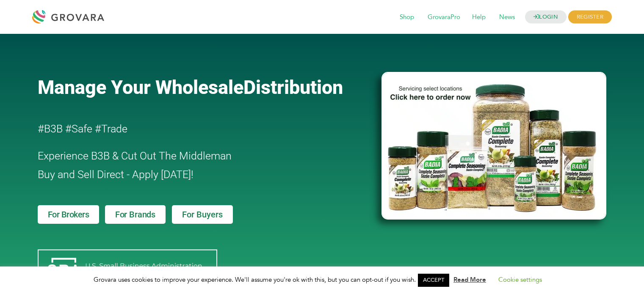 This screenshot has width=644, height=294. Describe the element at coordinates (203, 87) in the screenshot. I see `a: Manage Your WholesaleDistribution` at that location.